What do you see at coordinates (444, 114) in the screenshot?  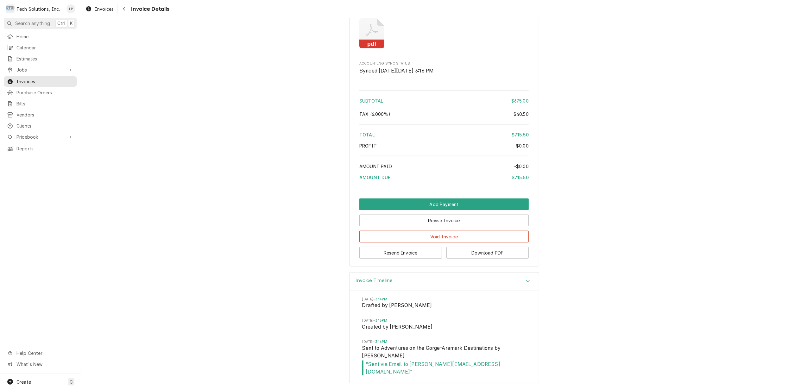 I see `div: Tax` at bounding box center [444, 114].